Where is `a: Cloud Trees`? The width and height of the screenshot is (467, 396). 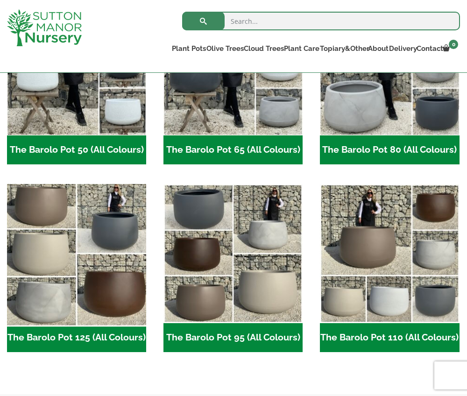
a: Cloud Trees is located at coordinates (261, 49).